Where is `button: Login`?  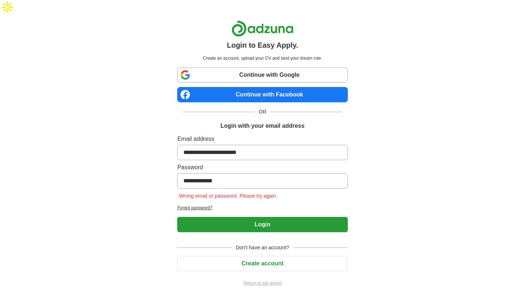
button: Login is located at coordinates (262, 225).